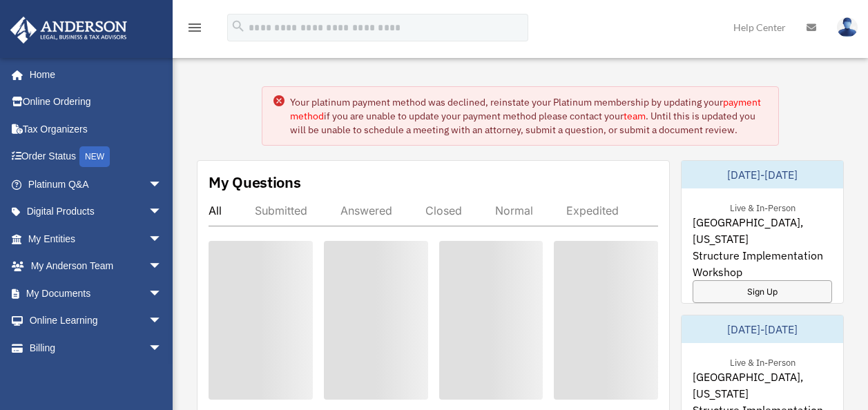  I want to click on img: User Pic, so click(847, 27).